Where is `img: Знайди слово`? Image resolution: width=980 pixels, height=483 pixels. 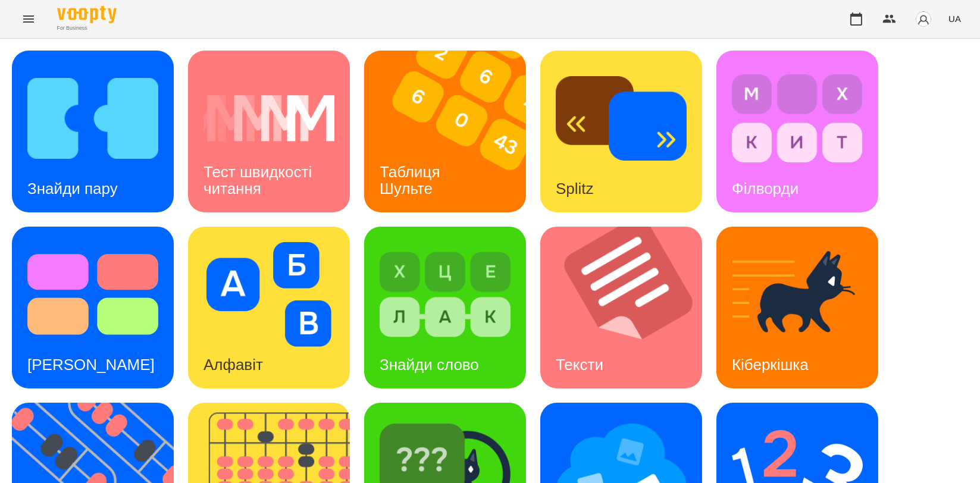 img: Знайди слово is located at coordinates (445, 294).